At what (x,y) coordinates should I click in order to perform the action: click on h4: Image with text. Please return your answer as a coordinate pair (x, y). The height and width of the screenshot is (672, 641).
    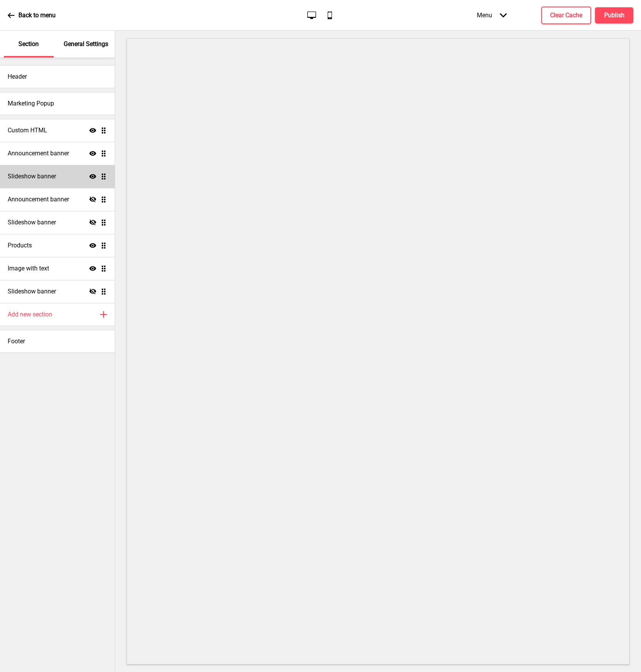
    Looking at the image, I should click on (28, 269).